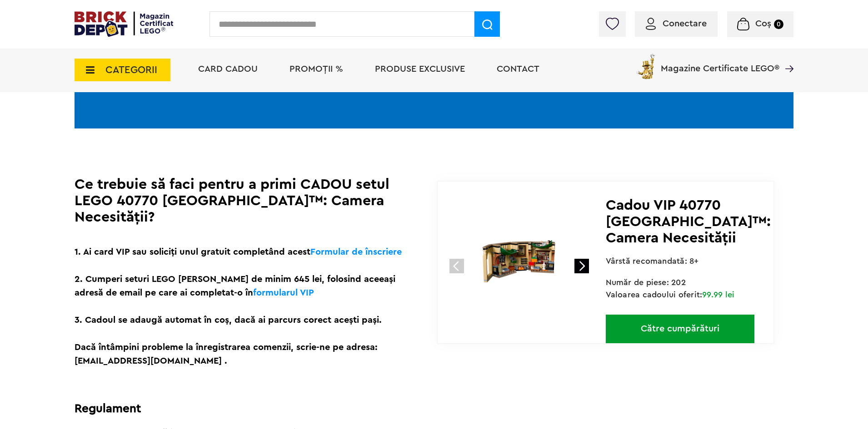 The width and height of the screenshot is (868, 429). Describe the element at coordinates (316, 69) in the screenshot. I see `span: PROMOȚII %` at that location.